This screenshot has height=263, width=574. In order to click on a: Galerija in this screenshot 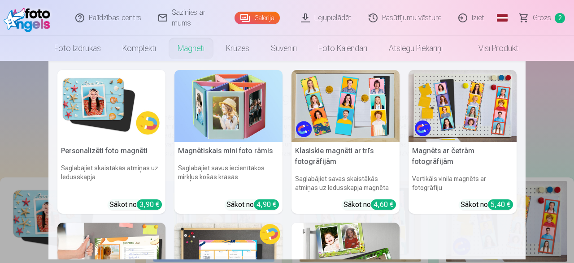, I will do `click(257, 18)`.